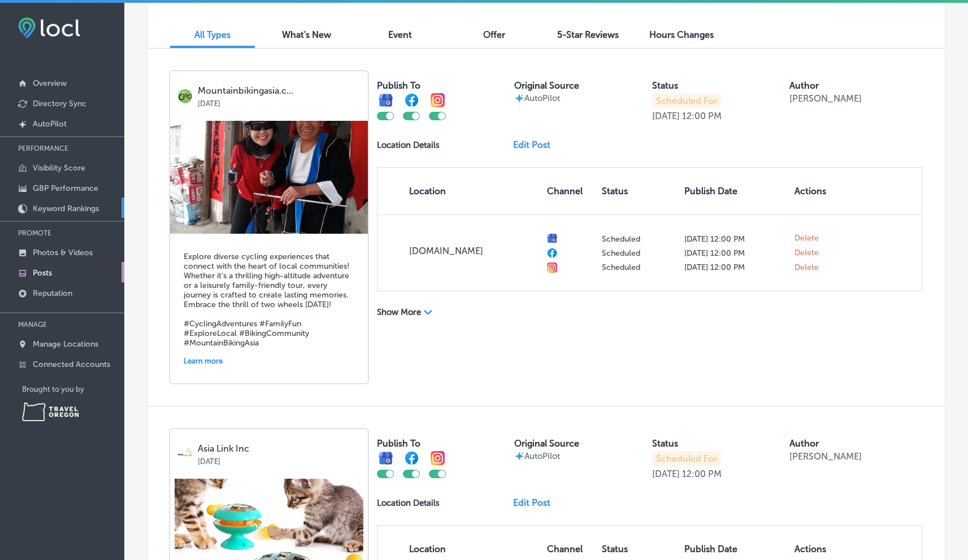 The image size is (968, 560). Describe the element at coordinates (71, 364) in the screenshot. I see `p: Connected Accounts` at that location.